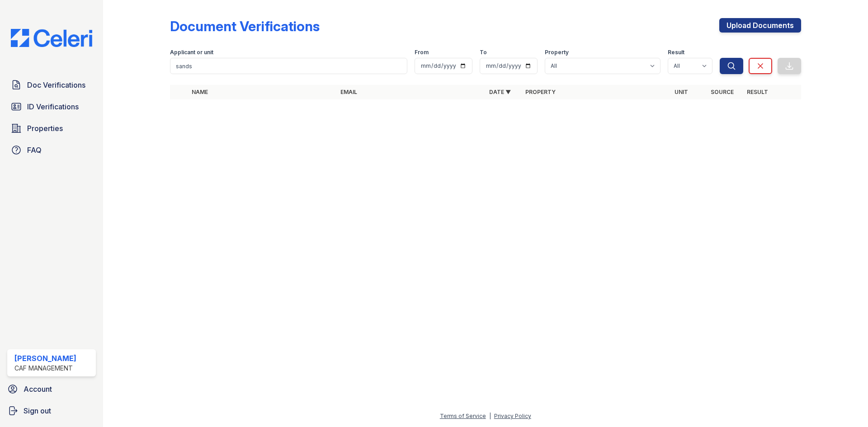 The height and width of the screenshot is (427, 868). I want to click on span: Sign out, so click(37, 411).